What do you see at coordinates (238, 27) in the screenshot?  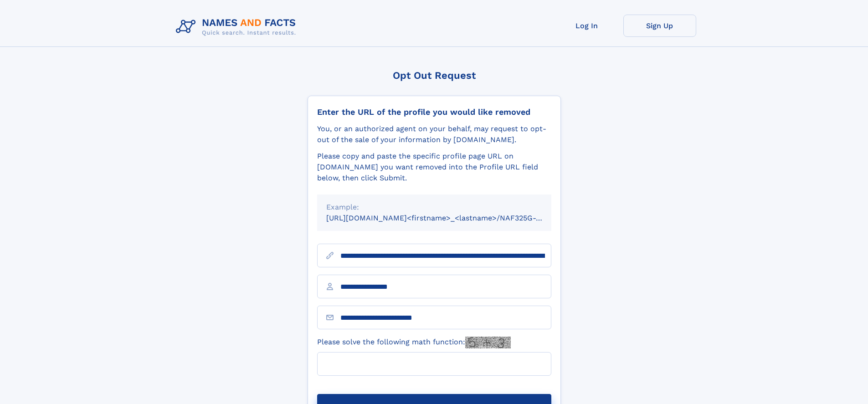 I see `img: Logo Names and Facts` at bounding box center [238, 27].